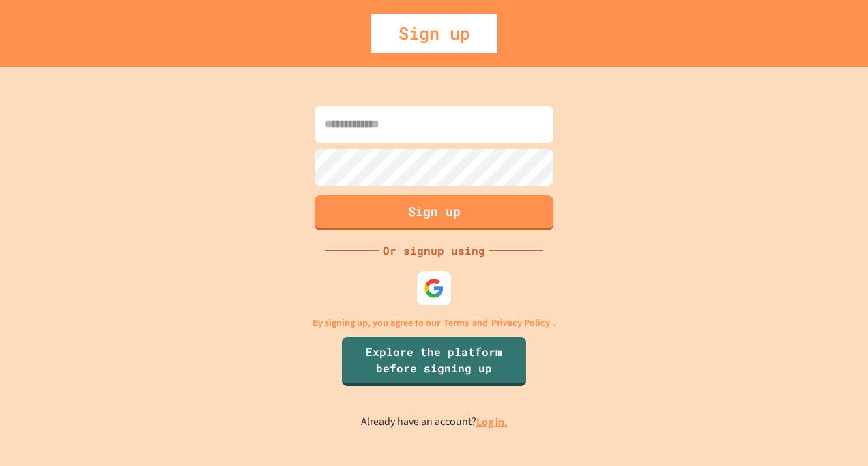  What do you see at coordinates (434, 33) in the screenshot?
I see `div: Sign up` at bounding box center [434, 33].